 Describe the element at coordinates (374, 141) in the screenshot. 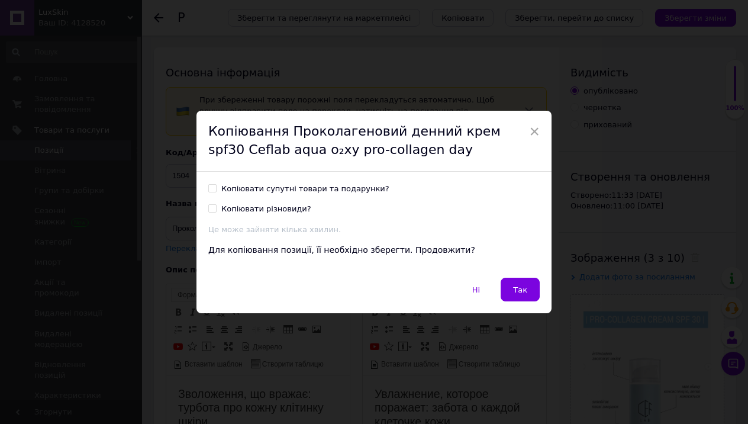

I see `div: Копіювання Проколагеновий денний крем spf30 Ceflab aqua o₂xy pro-collagen day` at that location.